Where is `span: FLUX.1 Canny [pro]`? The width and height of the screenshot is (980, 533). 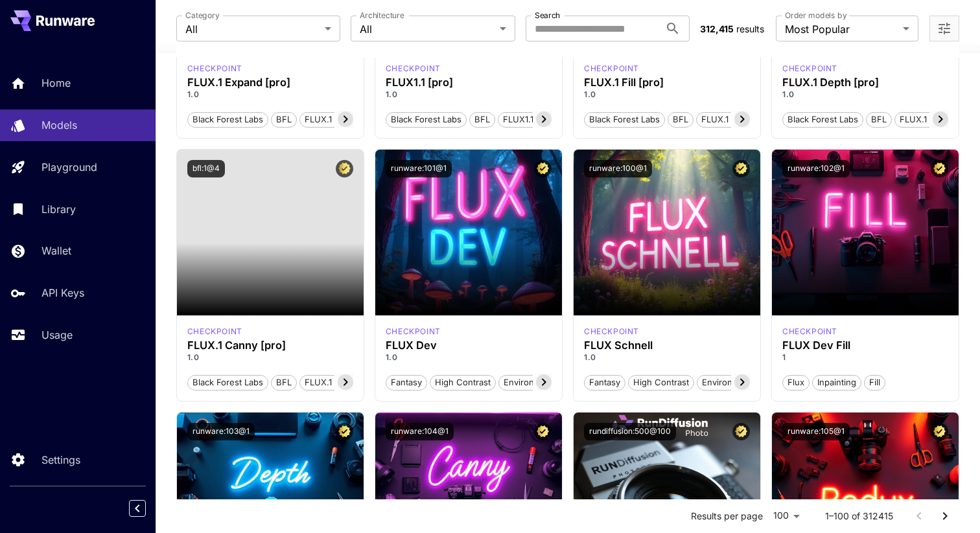
span: FLUX.1 Canny [pro] is located at coordinates (344, 383).